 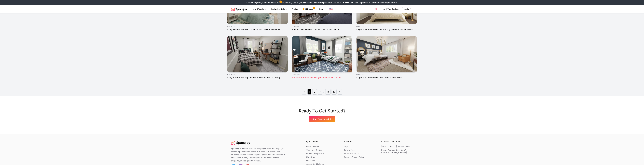 What do you see at coordinates (360, 157) in the screenshot?
I see `a: joyverse privacy policy` at bounding box center [360, 157].